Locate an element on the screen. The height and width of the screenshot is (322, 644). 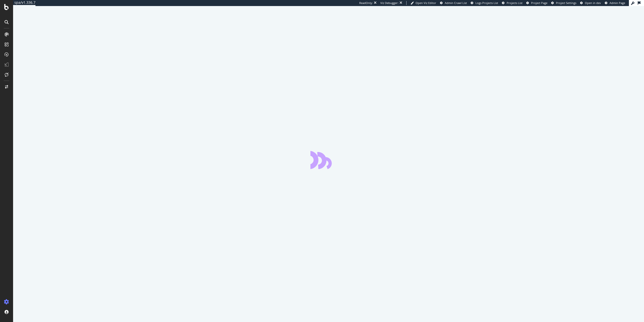
a: Logs Projects List is located at coordinates (484, 3).